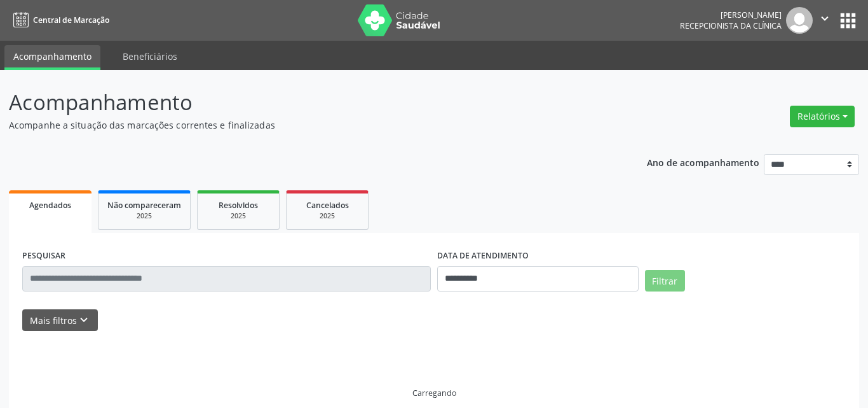  Describe the element at coordinates (731, 26) in the screenshot. I see `span: Recepcionista da clínica` at that location.